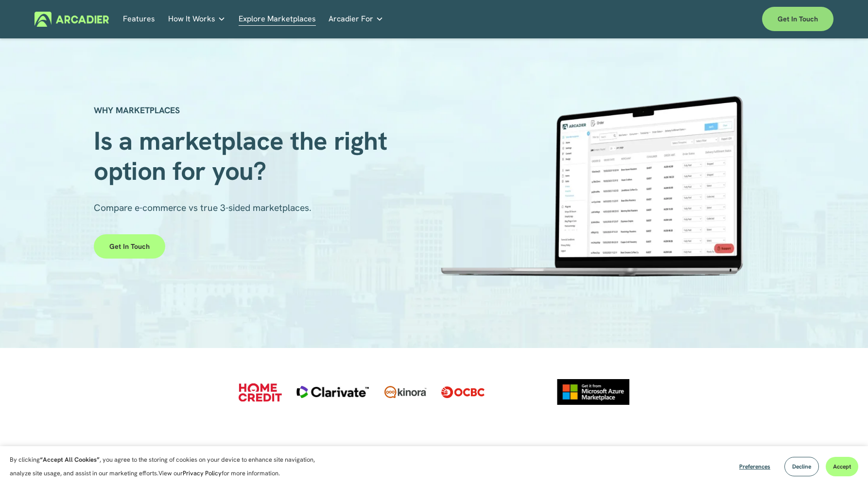  Describe the element at coordinates (202, 473) in the screenshot. I see `a: Privacy Policy` at that location.